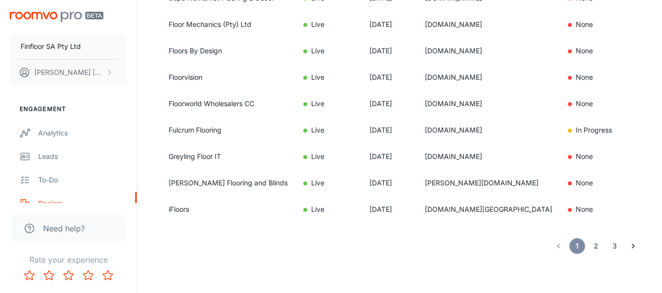 This screenshot has height=293, width=662. Describe the element at coordinates (56, 17) in the screenshot. I see `img: Roomvo PRO Beta` at that location.